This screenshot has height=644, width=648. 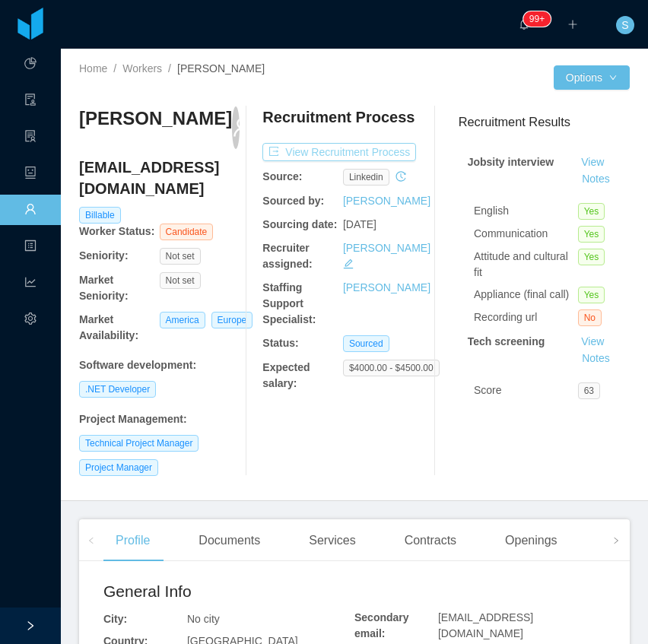 What do you see at coordinates (138, 365) in the screenshot?
I see `b: Software development :` at bounding box center [138, 365].